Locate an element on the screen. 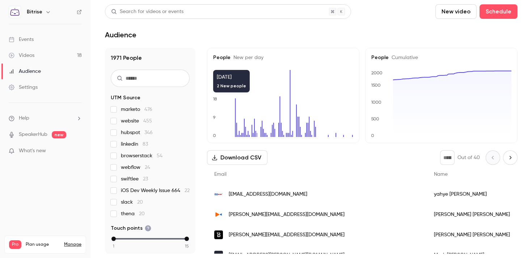 The image size is (532, 258). button: Next page is located at coordinates (510, 157).